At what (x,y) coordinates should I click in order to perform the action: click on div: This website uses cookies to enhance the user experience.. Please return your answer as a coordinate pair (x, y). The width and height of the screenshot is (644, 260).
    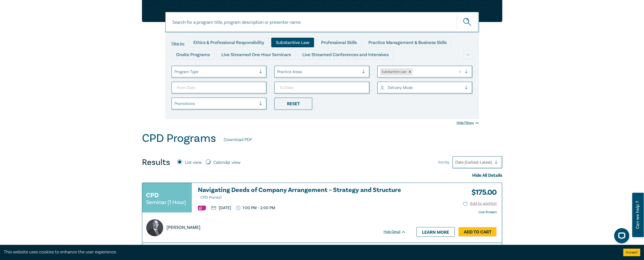
    Looking at the image, I should click on (310, 252).